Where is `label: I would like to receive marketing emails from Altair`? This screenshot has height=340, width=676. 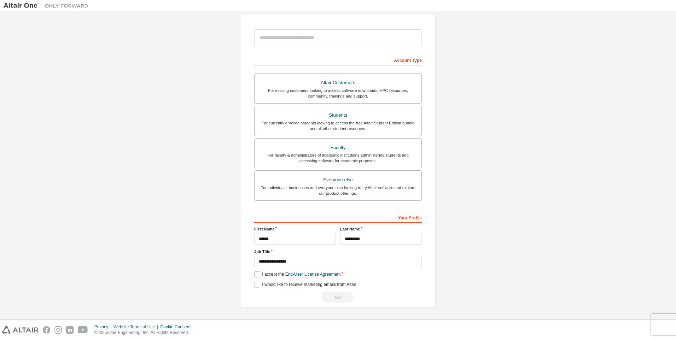
label: I would like to receive marketing emails from Altair is located at coordinates (305, 284).